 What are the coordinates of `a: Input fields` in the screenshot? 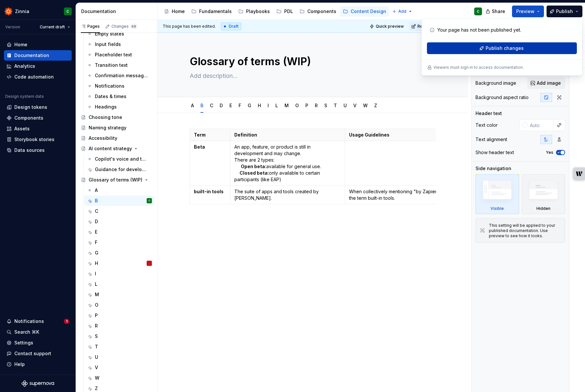 It's located at (119, 44).